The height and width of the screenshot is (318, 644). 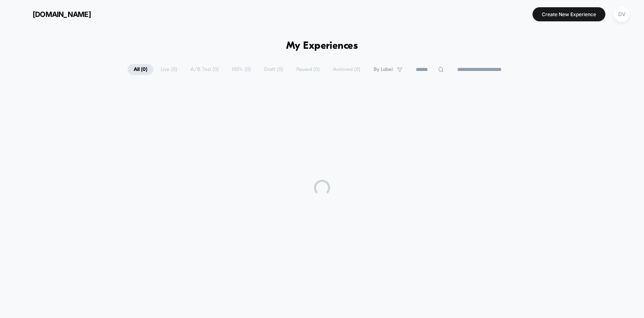 I want to click on span: All ( 0 ), so click(x=141, y=70).